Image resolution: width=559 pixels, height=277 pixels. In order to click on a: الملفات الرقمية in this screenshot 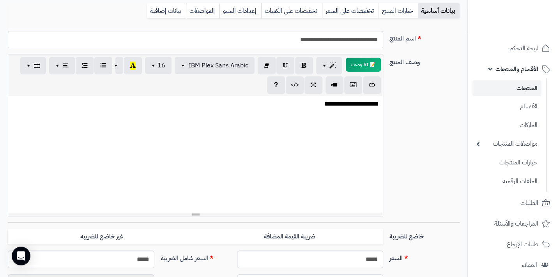, I will do `click(507, 181)`.